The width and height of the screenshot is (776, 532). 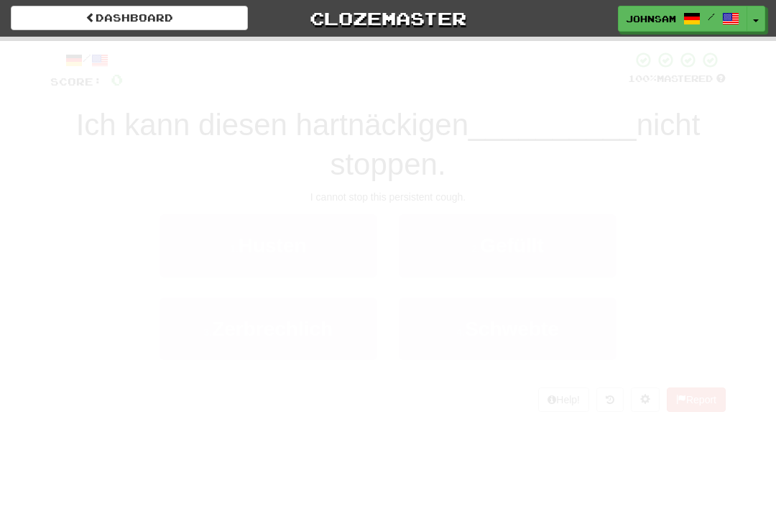 What do you see at coordinates (476, 249) in the screenshot?
I see `small: 2 .` at bounding box center [476, 249].